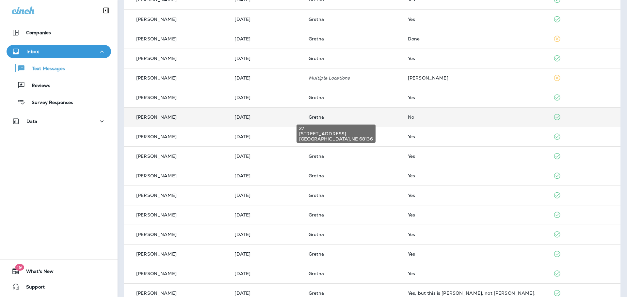 This screenshot has height=297, width=627. Describe the element at coordinates (38, 86) in the screenshot. I see `p: Reviews` at that location.